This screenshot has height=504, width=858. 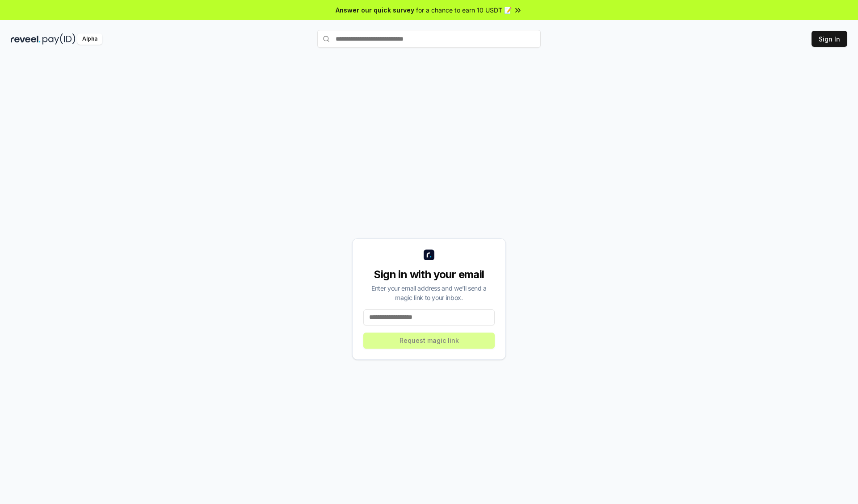 What do you see at coordinates (25, 39) in the screenshot?
I see `img: reveel_dark` at bounding box center [25, 39].